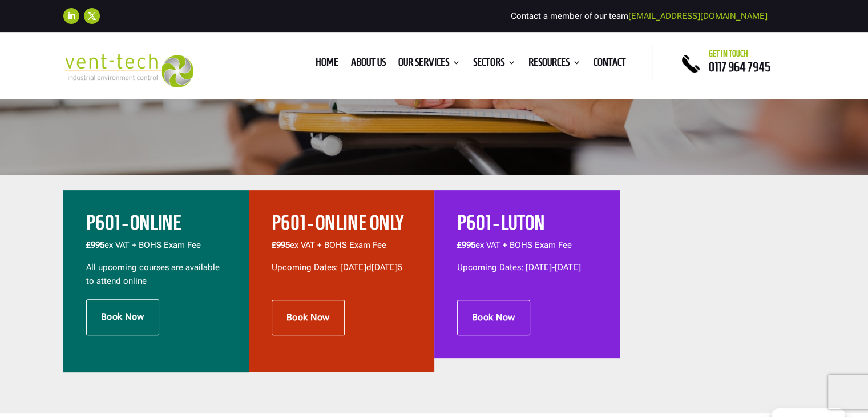 The height and width of the screenshot is (417, 868). I want to click on h2: P601 - LUTON, so click(527, 225).